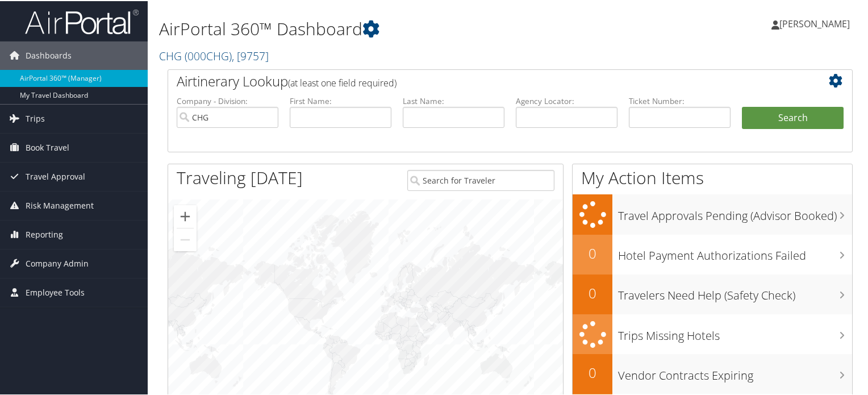 The width and height of the screenshot is (868, 395). I want to click on label: Last Name:, so click(453, 100).